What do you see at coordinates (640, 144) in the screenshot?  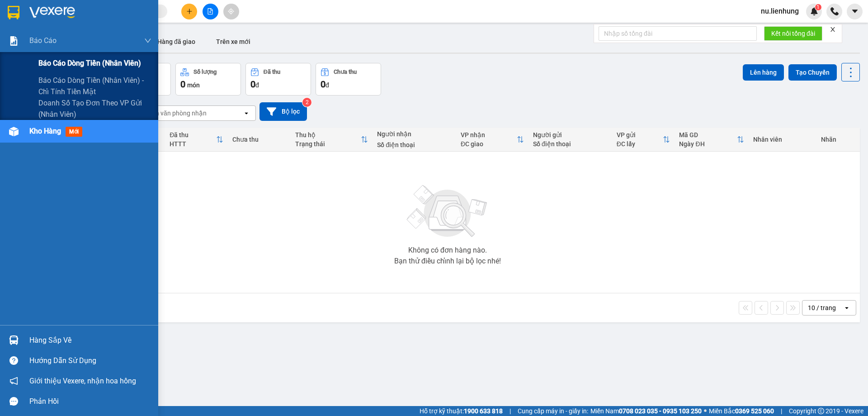 I see `div: ĐC lấy` at bounding box center [640, 144].